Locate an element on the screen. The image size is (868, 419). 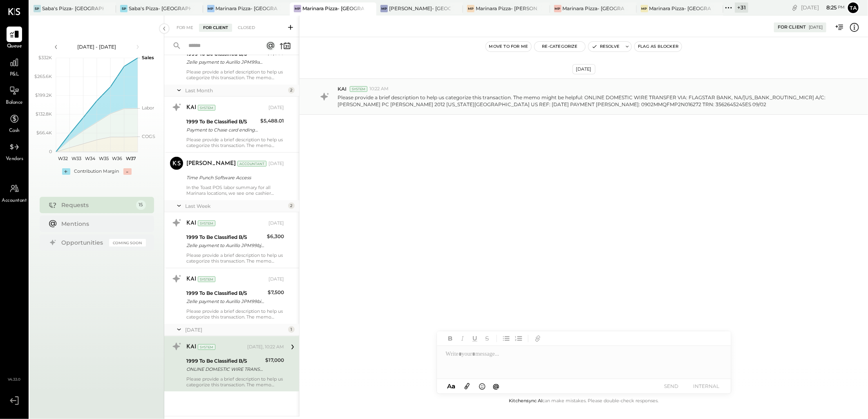
text: W36 is located at coordinates (117, 159).